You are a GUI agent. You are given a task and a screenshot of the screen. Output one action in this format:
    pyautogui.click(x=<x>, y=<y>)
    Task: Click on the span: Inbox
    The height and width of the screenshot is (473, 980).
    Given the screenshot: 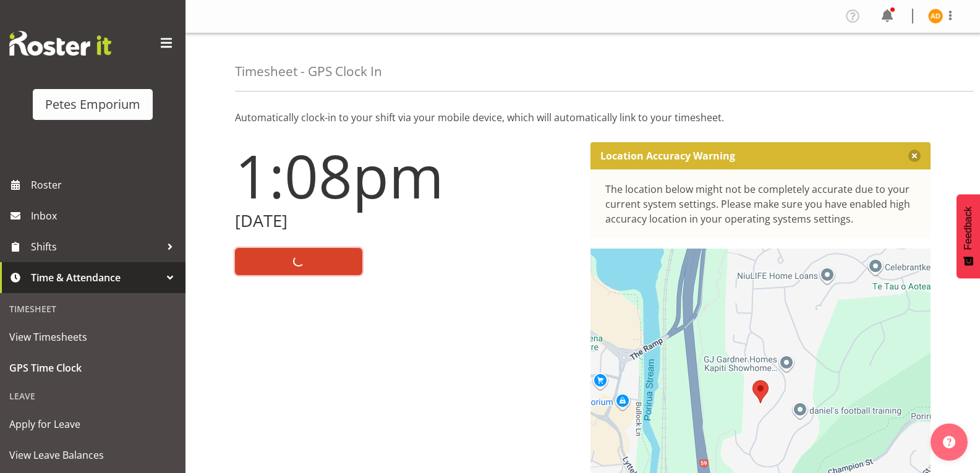 What is the action you would take?
    pyautogui.click(x=105, y=216)
    